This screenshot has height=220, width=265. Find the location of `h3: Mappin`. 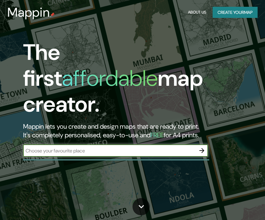

h3: Mappin is located at coordinates (29, 12).